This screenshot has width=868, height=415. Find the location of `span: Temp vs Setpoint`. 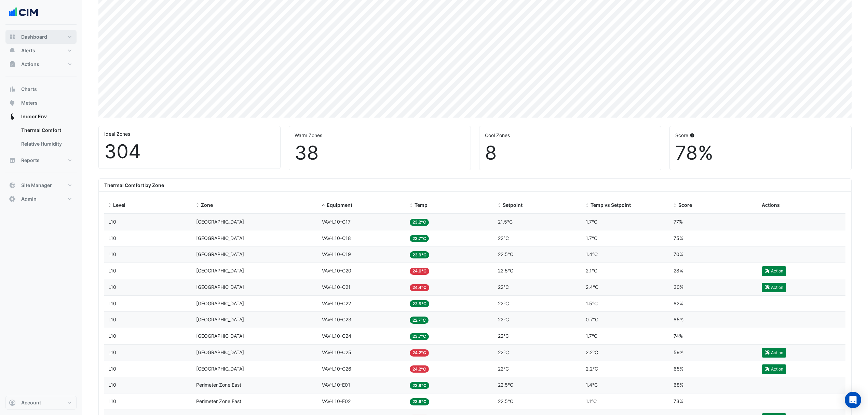

span: Temp vs Setpoint is located at coordinates (611, 205).